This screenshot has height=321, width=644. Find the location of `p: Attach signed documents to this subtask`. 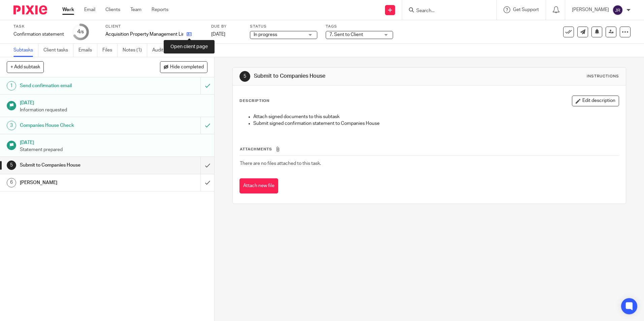

p: Attach signed documents to this subtask is located at coordinates (436, 117).